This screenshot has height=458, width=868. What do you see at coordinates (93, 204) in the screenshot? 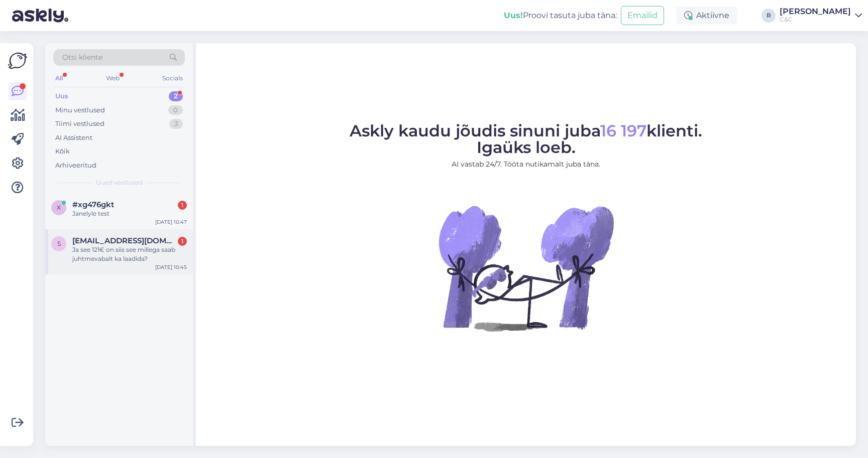
I see `span: #xg476gkt` at bounding box center [93, 204].